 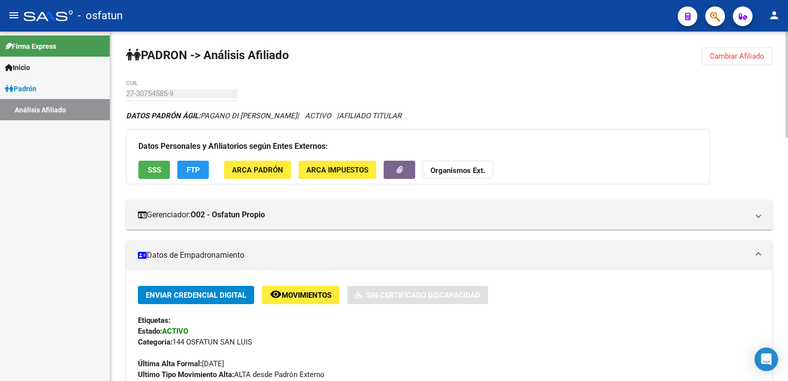 I want to click on button: ARCA Impuestos, so click(x=337, y=169).